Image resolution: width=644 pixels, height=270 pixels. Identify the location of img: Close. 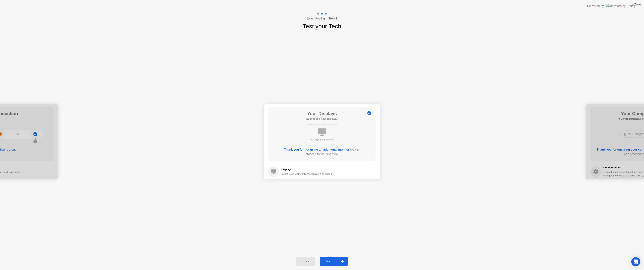
(636, 4).